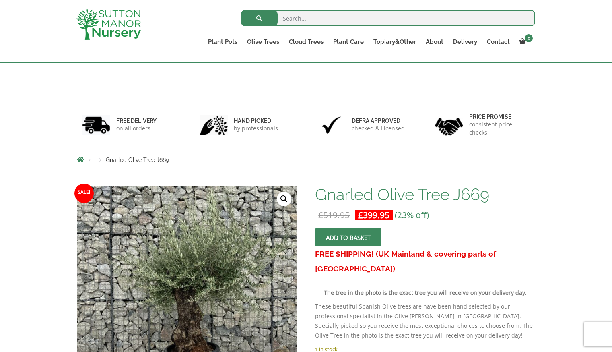 The image size is (612, 352). What do you see at coordinates (306, 42) in the screenshot?
I see `a: Cloud Trees` at bounding box center [306, 42].